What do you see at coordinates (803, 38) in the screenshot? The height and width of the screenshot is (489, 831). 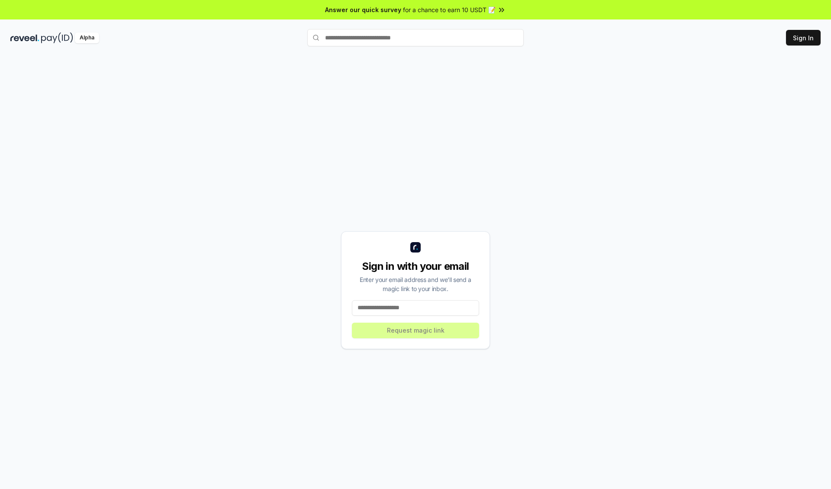 I see `button: Sign In` at bounding box center [803, 38].